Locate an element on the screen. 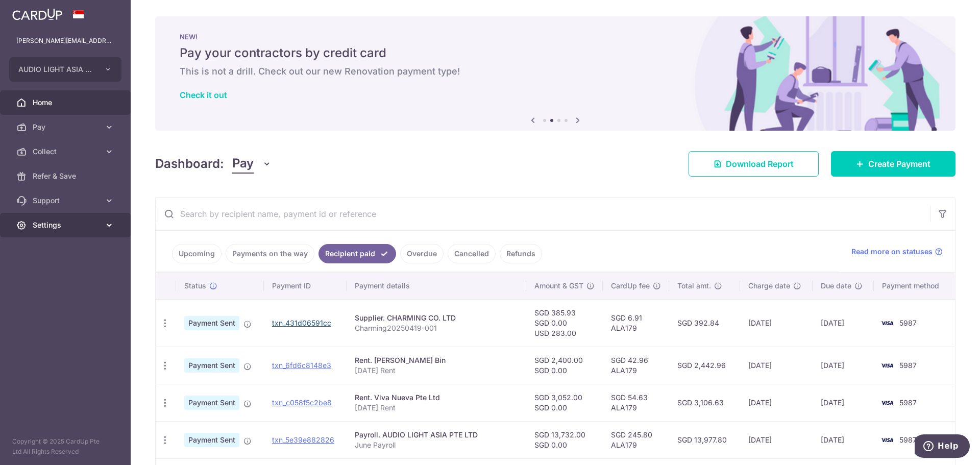 This screenshot has width=980, height=465. a: txn_5e39e882826 is located at coordinates (303, 439).